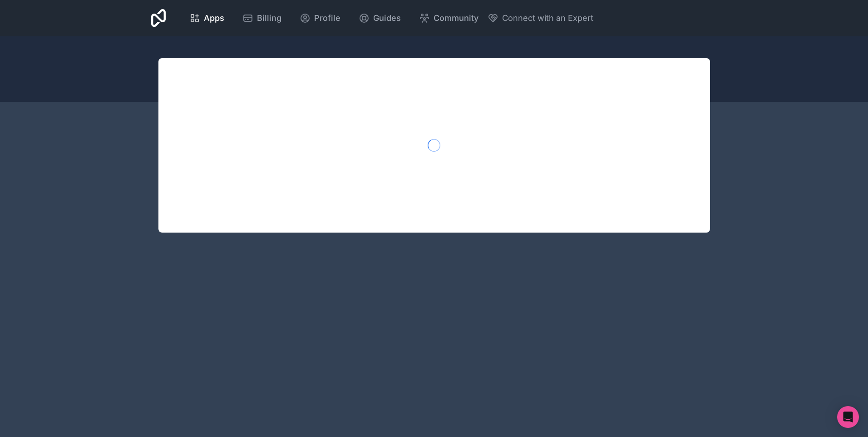 Image resolution: width=868 pixels, height=437 pixels. I want to click on a: Billing, so click(262, 18).